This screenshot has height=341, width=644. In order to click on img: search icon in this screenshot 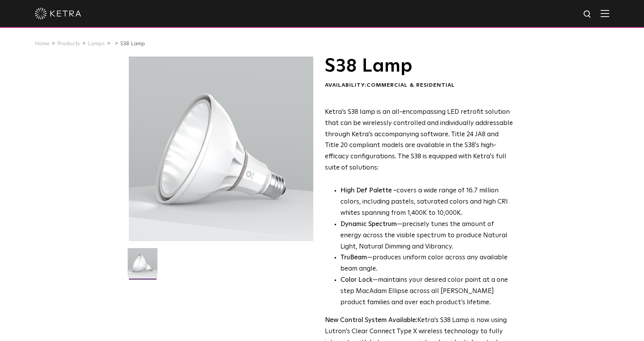, I will do `click(587, 14)`.